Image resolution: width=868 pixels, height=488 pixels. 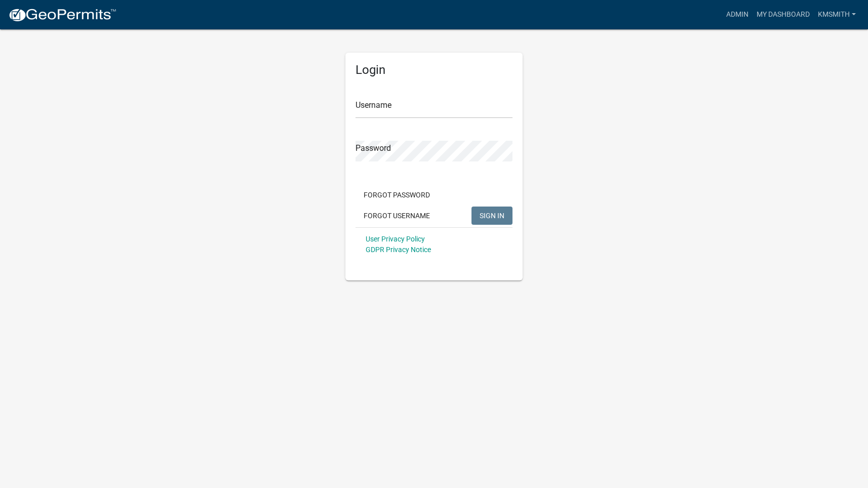 I want to click on button: SIGN IN, so click(x=492, y=216).